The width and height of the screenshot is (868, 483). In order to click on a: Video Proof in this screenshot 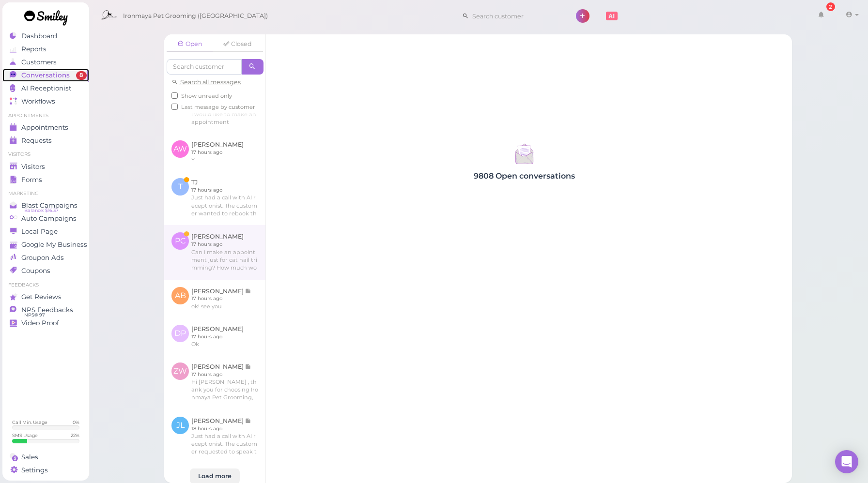, I will do `click(45, 323)`.